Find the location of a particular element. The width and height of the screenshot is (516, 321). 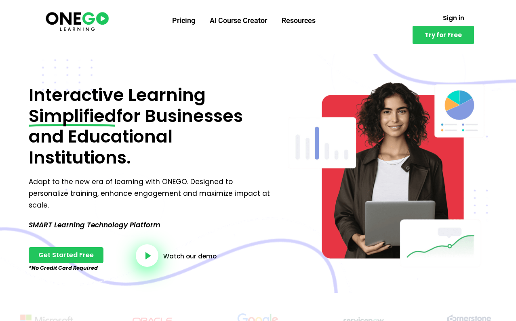

p: Adapt to the new era of learning with ONEGO. Designed to personalize training, enhance engagement... is located at coordinates (151, 193).